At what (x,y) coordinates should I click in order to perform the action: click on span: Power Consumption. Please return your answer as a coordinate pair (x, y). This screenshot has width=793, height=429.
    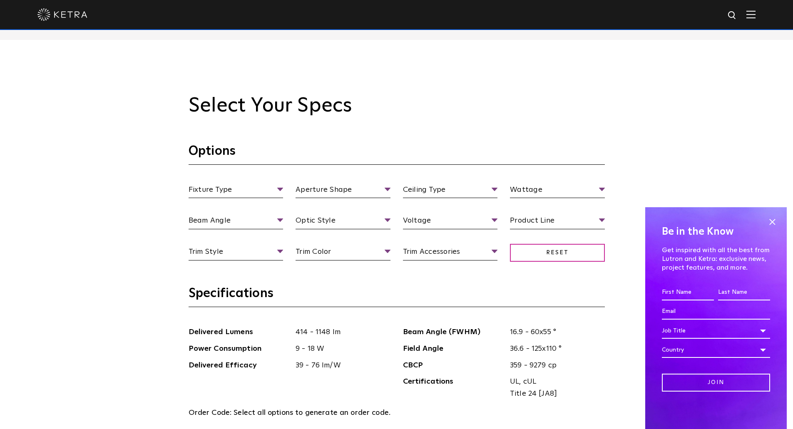
    Looking at the image, I should click on (239, 349).